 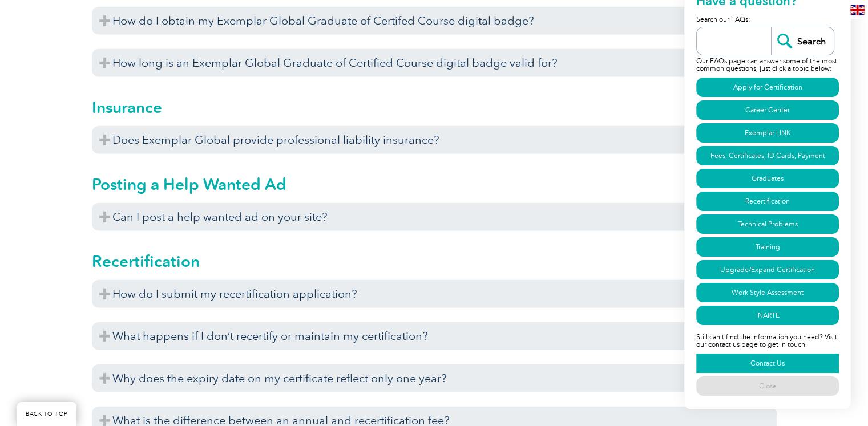 What do you see at coordinates (434, 378) in the screenshot?
I see `h3: Why does the expiry date on my certificate reflect only one year?` at bounding box center [434, 378].